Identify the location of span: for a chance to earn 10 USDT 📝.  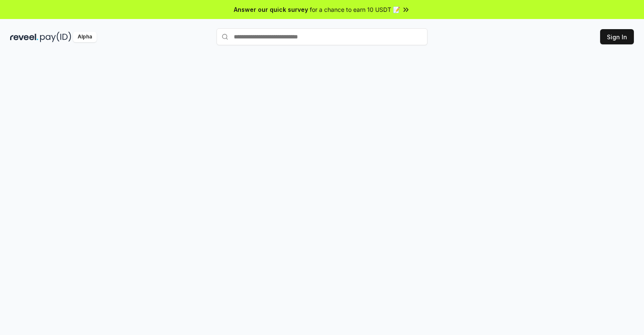
(355, 9).